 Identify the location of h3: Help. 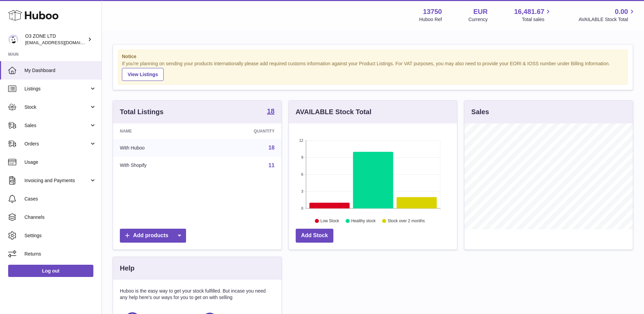
(127, 268).